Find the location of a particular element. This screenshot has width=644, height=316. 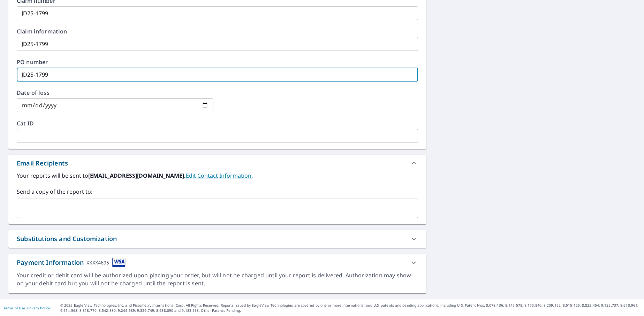

label: Cat ID is located at coordinates (217, 123).